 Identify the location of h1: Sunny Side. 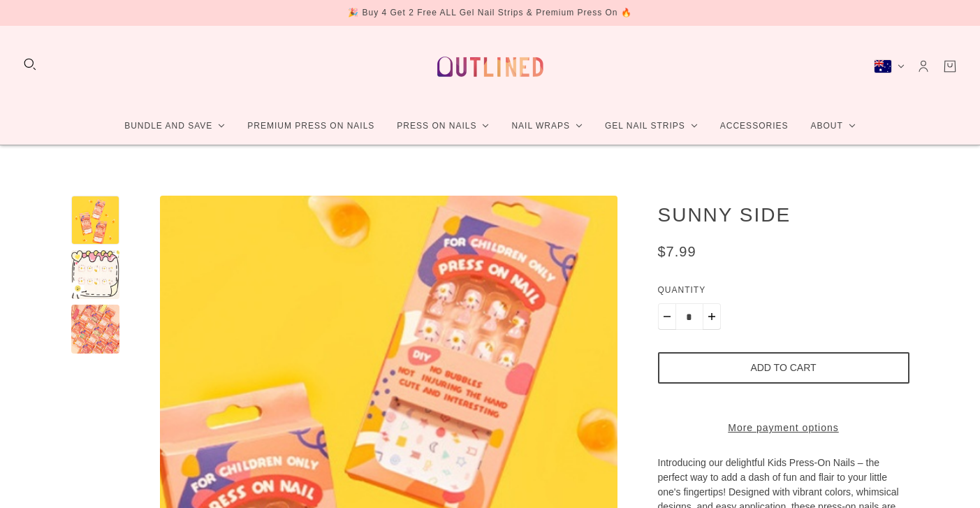
(784, 214).